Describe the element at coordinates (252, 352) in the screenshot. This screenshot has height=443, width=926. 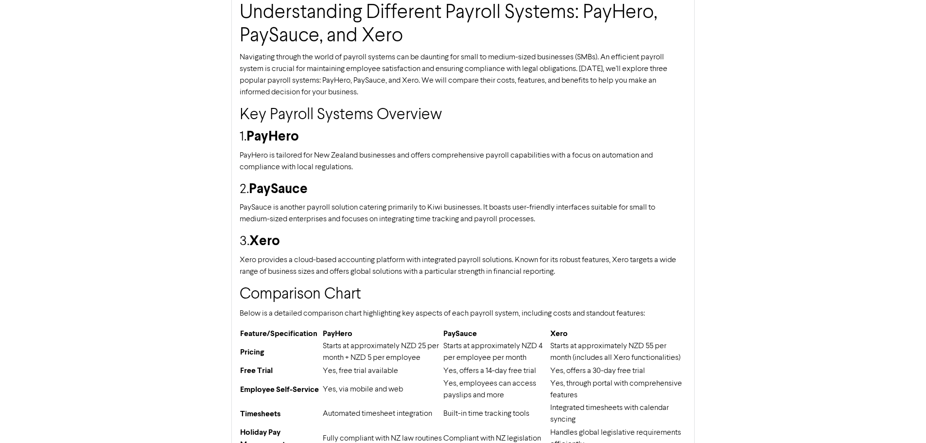
I see `strong: Pricing` at that location.